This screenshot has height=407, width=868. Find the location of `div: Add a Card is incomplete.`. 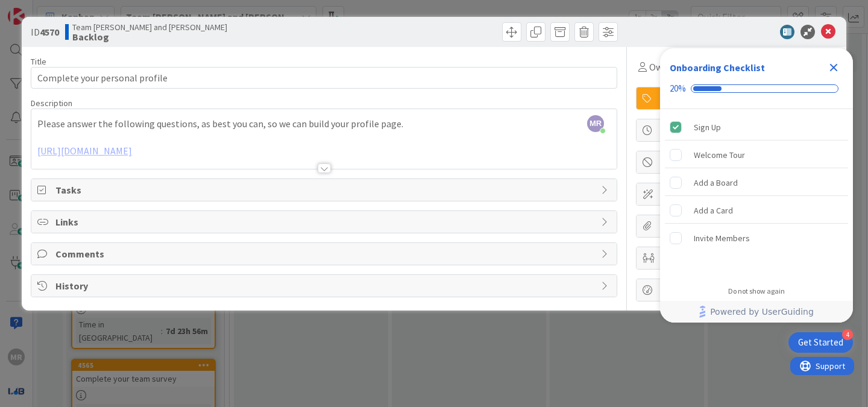

div: Add a Card is incomplete. is located at coordinates (757, 210).